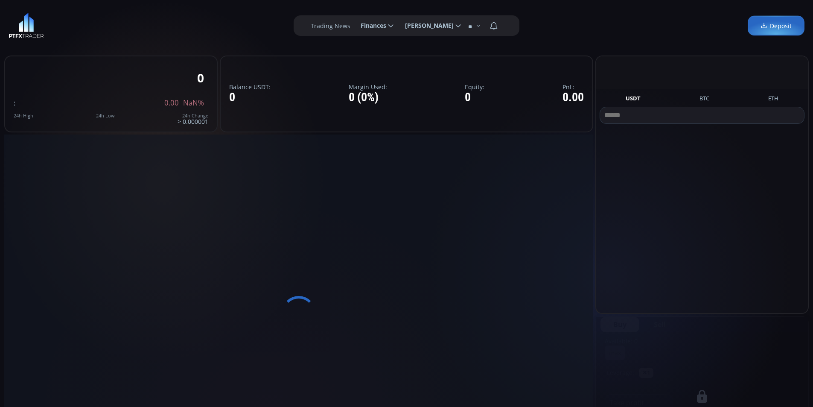  I want to click on span: Finances, so click(371, 26).